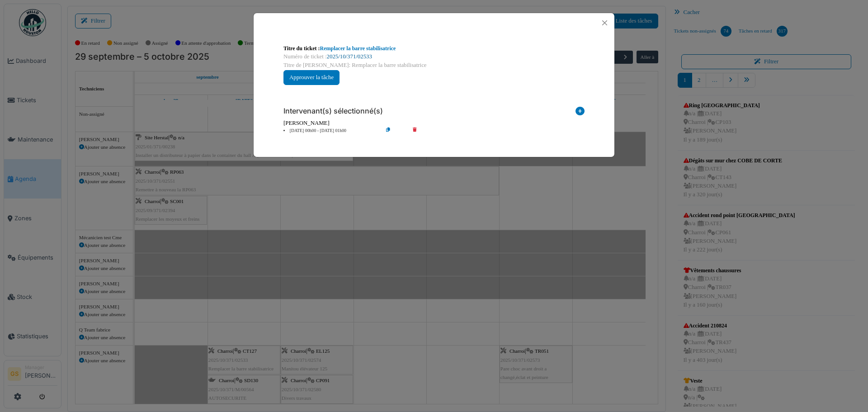 The width and height of the screenshot is (868, 412). Describe the element at coordinates (434, 57) in the screenshot. I see `div: Numéro de ticket :` at that location.